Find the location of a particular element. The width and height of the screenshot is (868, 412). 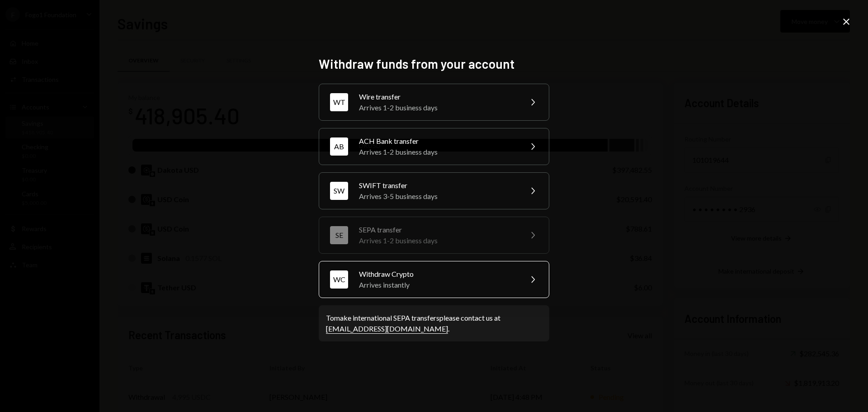

button: WTWire transferArrives 1-2 business days is located at coordinates (434, 102).